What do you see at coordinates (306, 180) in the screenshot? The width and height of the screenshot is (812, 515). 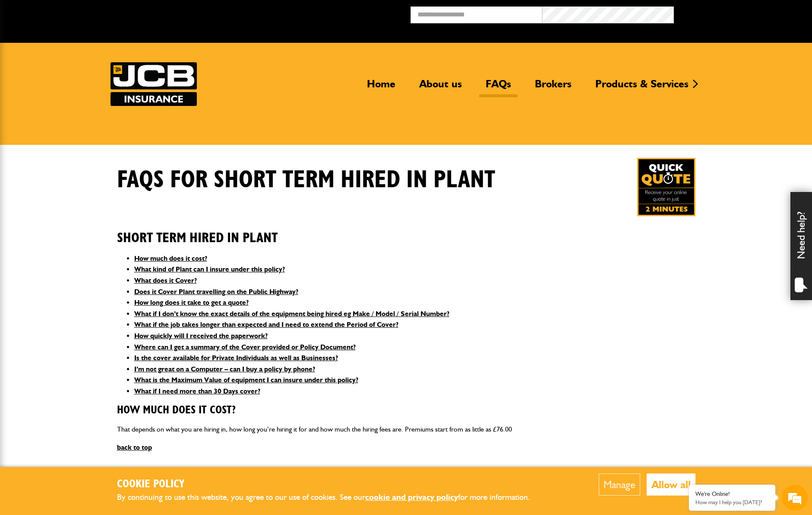 I see `h1: FAQS for Short Term Hired In Plant` at bounding box center [306, 180].